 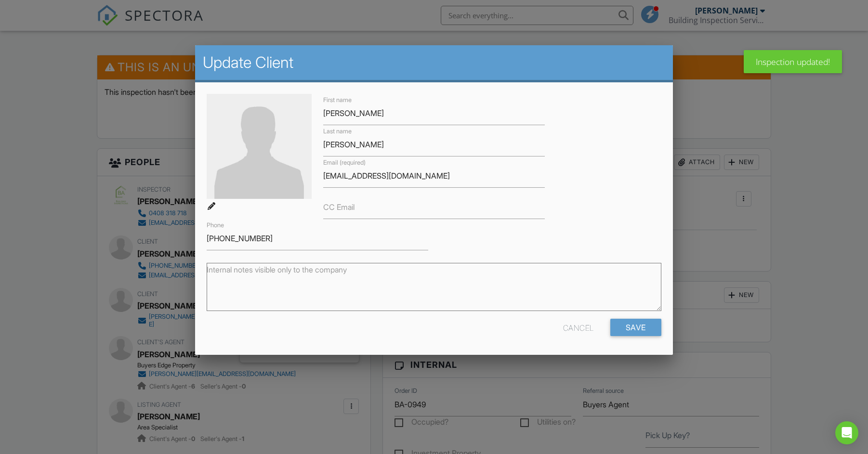 I want to click on div: Open Intercom Messenger, so click(x=847, y=433).